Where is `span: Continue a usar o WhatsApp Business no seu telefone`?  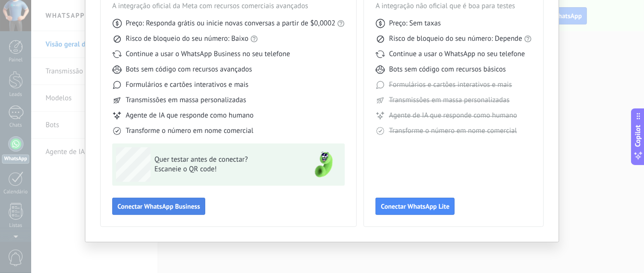 span: Continue a usar o WhatsApp Business no seu telefone is located at coordinates (207, 54).